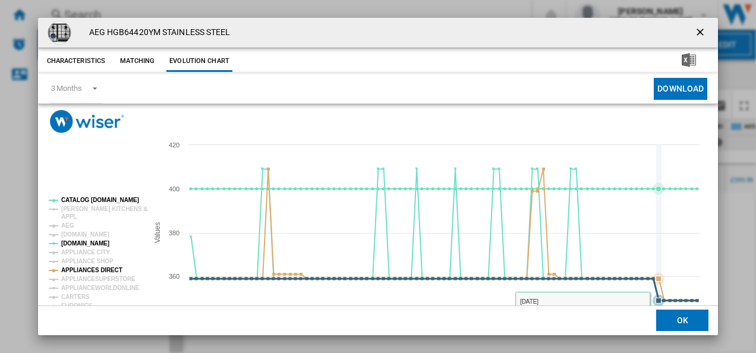 This screenshot has height=353, width=756. Describe the element at coordinates (87, 261) in the screenshot. I see `tspan: APPLIANCE SHOP` at that location.